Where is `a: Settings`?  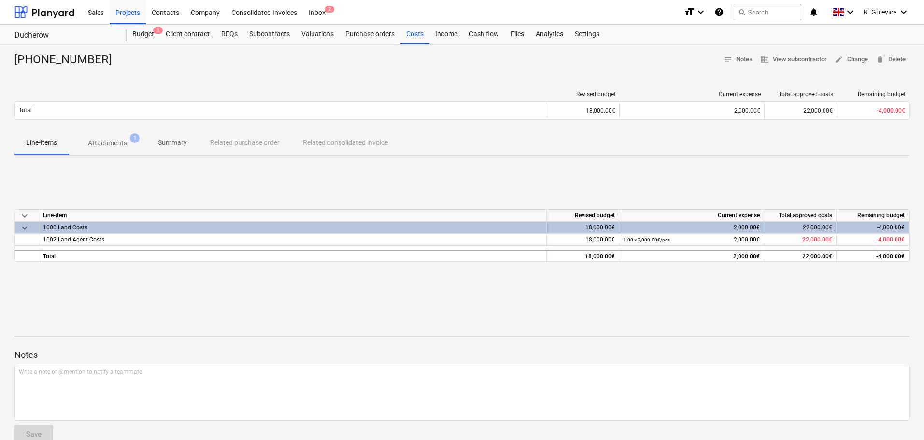
a: Settings is located at coordinates (587, 34).